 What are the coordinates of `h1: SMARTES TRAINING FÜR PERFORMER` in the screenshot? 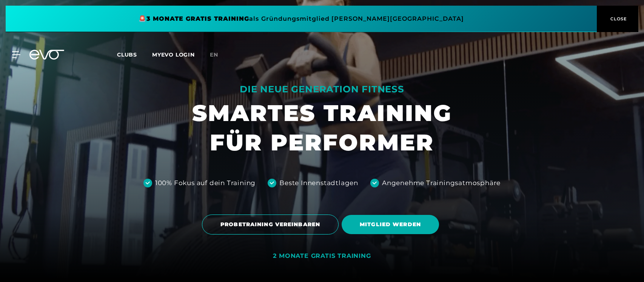 It's located at (322, 128).